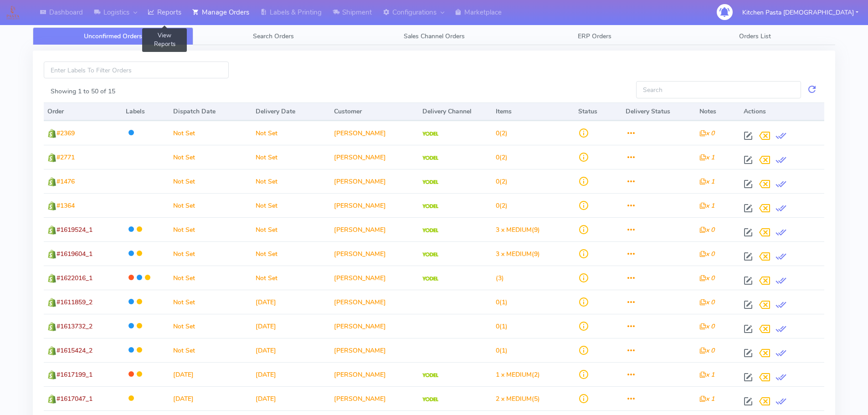 The image size is (868, 415). I want to click on span: (5), so click(517, 399).